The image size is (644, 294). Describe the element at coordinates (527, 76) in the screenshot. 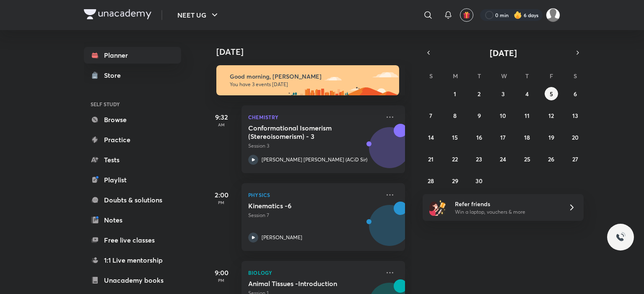

I see `abbr: Thursday` at that location.